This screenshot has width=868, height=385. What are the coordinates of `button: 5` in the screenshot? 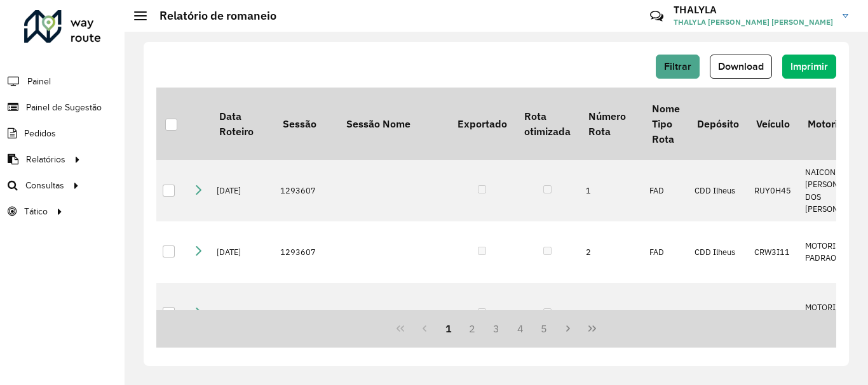 It's located at (544, 329).